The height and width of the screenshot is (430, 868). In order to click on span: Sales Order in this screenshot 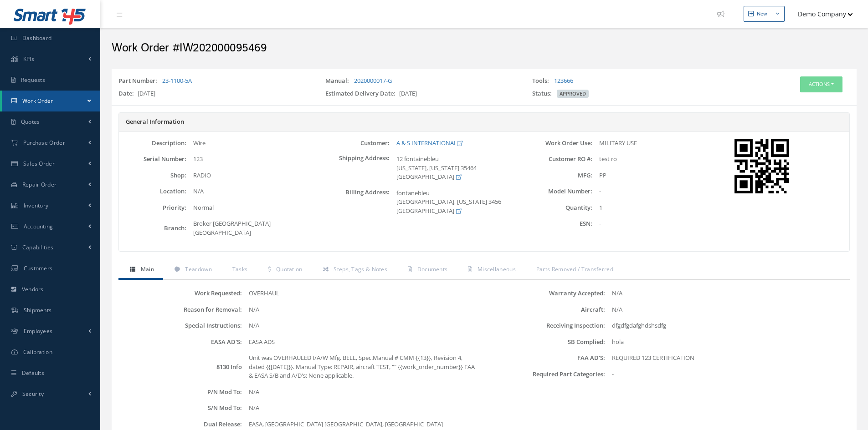, I will do `click(39, 163)`.